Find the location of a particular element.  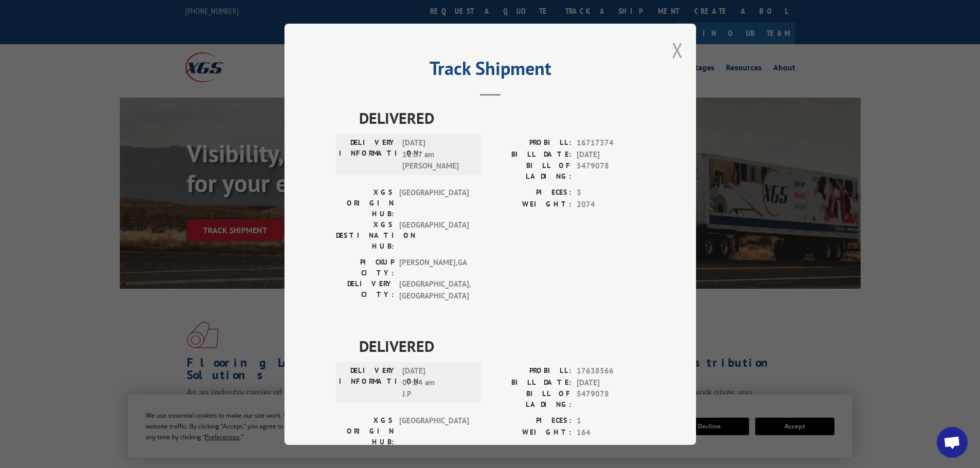

label: PICKUP CITY: is located at coordinates (364, 268).